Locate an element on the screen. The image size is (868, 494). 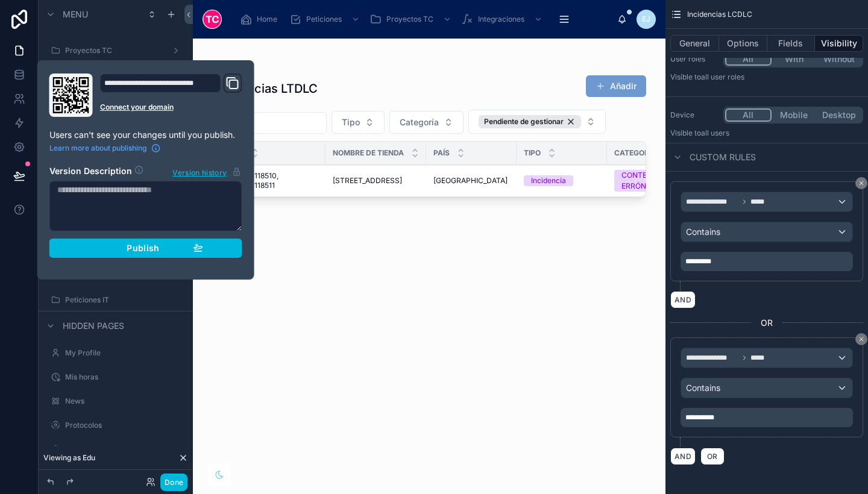
span: Hidden pages is located at coordinates (93, 326).